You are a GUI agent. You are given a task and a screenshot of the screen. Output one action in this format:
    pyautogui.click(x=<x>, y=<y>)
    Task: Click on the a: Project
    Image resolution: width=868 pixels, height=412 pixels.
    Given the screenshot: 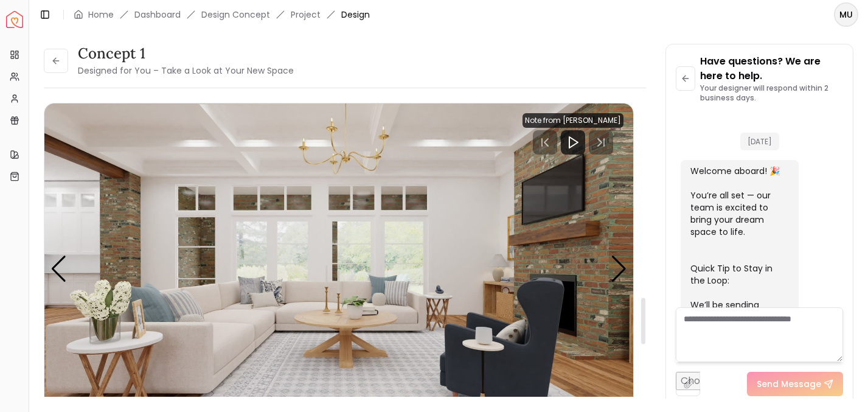 What is the action you would take?
    pyautogui.click(x=305, y=15)
    